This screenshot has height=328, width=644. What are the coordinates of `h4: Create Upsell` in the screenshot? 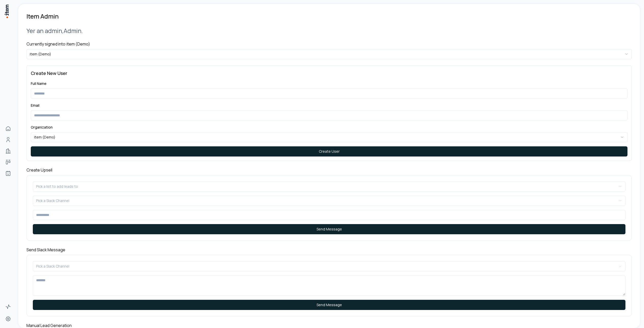 It's located at (329, 170).